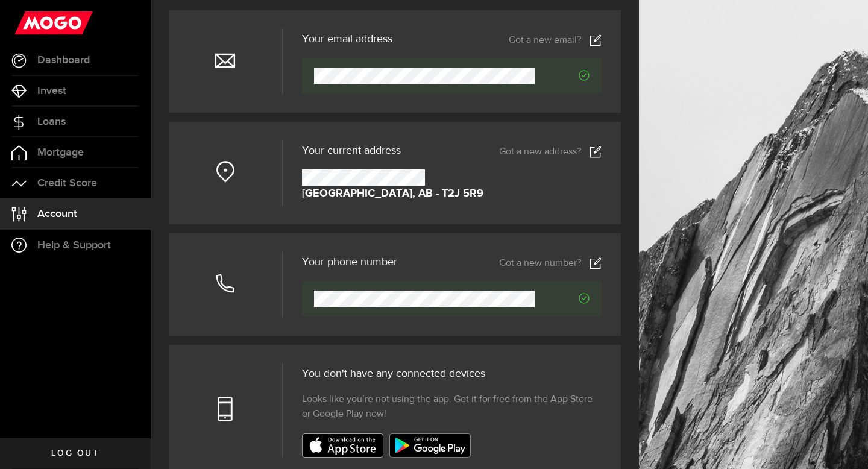 This screenshot has width=868, height=469. What do you see at coordinates (27, 23) in the screenshot?
I see `button: Open LiveChat chat widget` at bounding box center [27, 23].